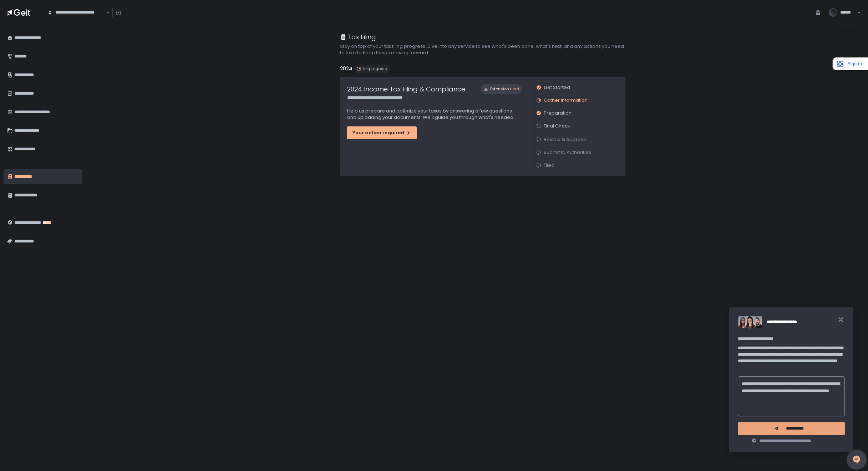 The image size is (868, 471). What do you see at coordinates (557, 87) in the screenshot?
I see `span: Get Started` at bounding box center [557, 87].